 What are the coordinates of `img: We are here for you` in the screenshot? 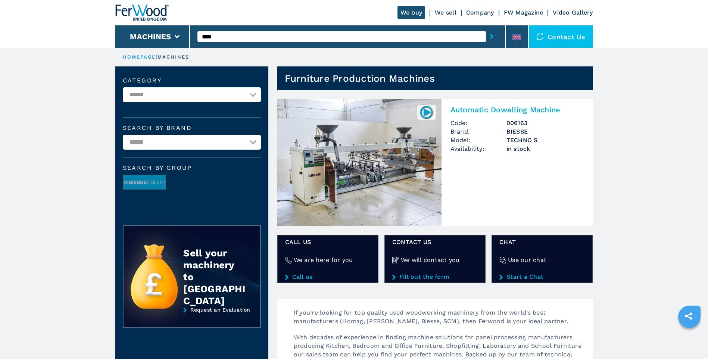 It's located at (289, 260).